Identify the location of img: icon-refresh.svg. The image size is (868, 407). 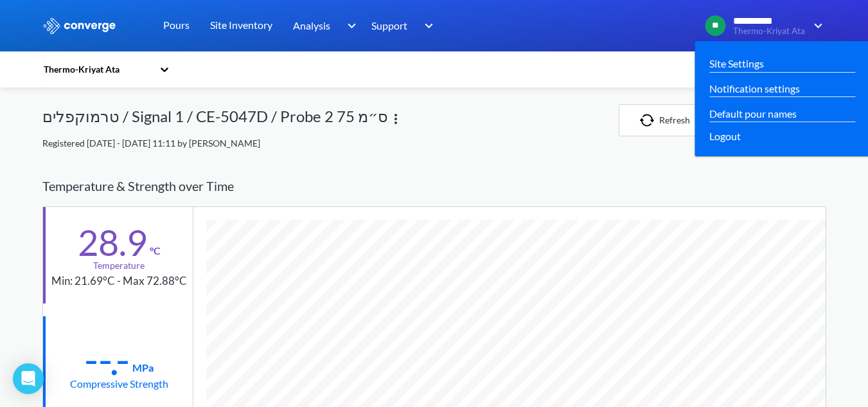
(649, 120).